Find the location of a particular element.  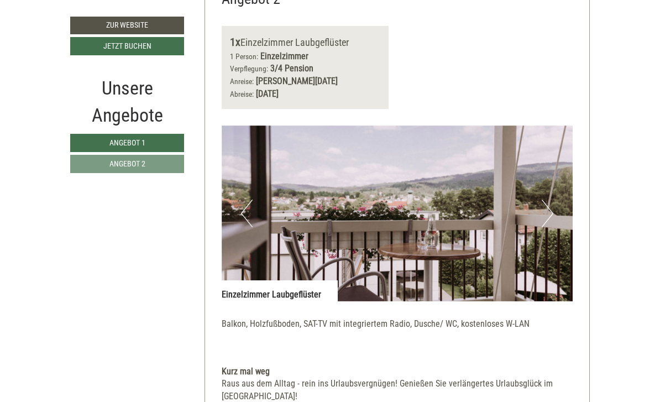

small: Abreise: is located at coordinates (241, 94).